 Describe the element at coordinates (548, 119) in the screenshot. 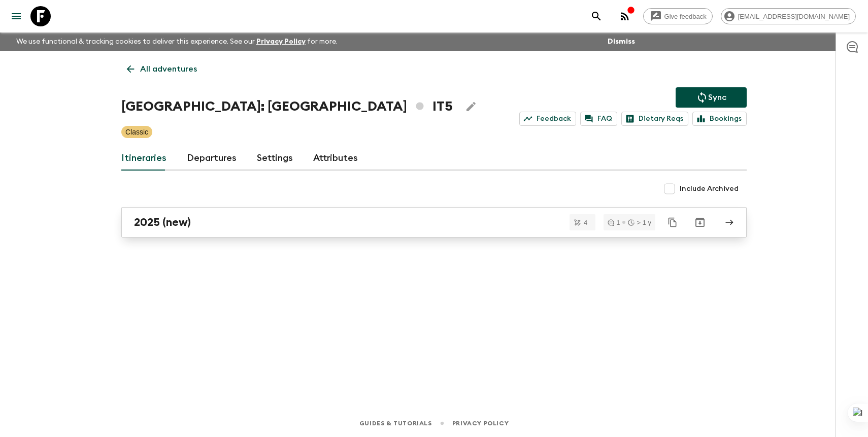

I see `a: Feedback` at that location.